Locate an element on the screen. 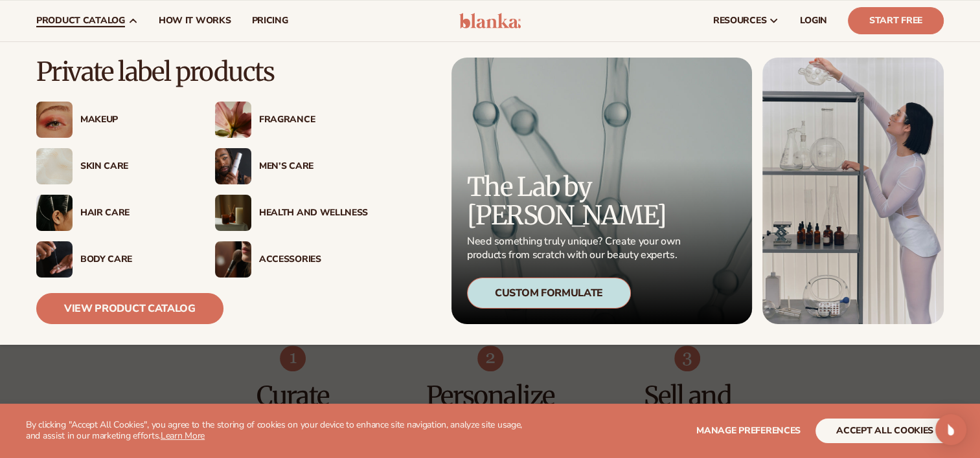  img: Cream moisturizer swatch. is located at coordinates (54, 167).